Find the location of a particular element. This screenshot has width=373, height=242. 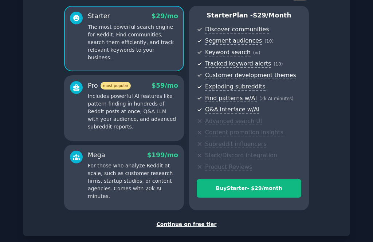

span: Q&A interface w/AI is located at coordinates (232, 110).